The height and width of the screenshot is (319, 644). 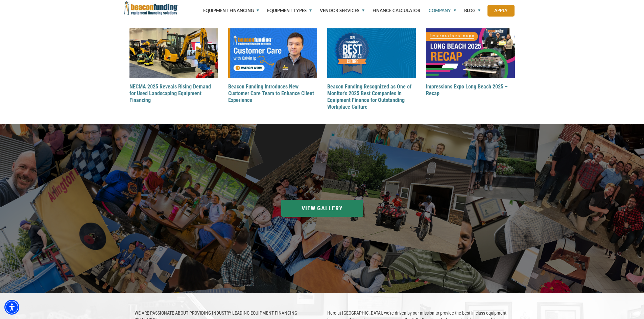 What do you see at coordinates (372, 53) in the screenshot?
I see `img: Beacon Funding Recognized as One of Monitor’s 2025 Best Companies in Equipment Finance for Outsta...` at bounding box center [372, 53].